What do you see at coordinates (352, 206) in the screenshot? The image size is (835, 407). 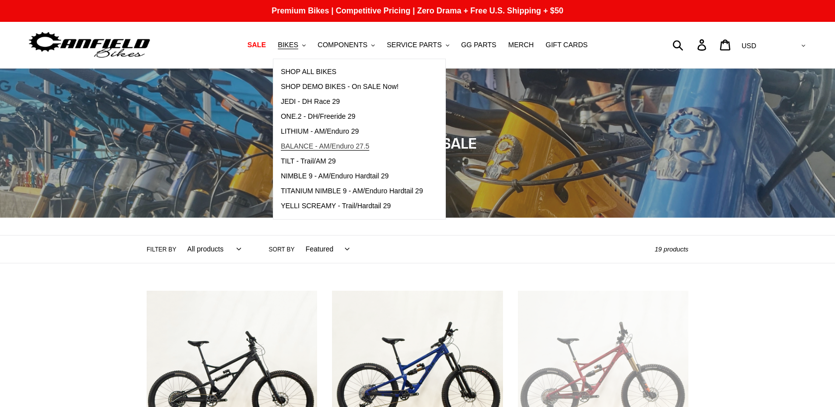 I see `a: YELLI SCREAMY - Trail/Hardtail 29` at bounding box center [352, 206].